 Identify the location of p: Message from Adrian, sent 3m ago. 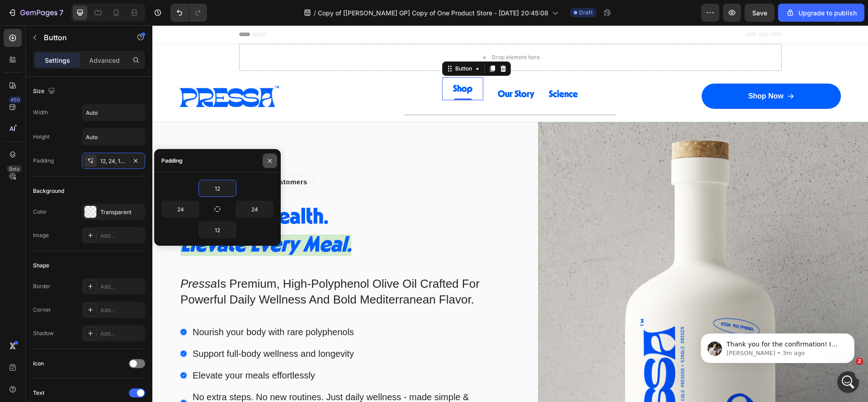
(98, 39).